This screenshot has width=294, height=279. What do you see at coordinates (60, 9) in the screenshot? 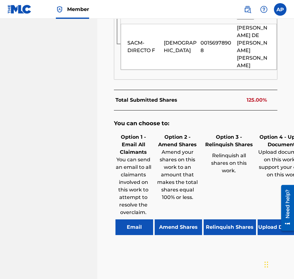
I see `img: Top Rightsholder` at bounding box center [60, 9].